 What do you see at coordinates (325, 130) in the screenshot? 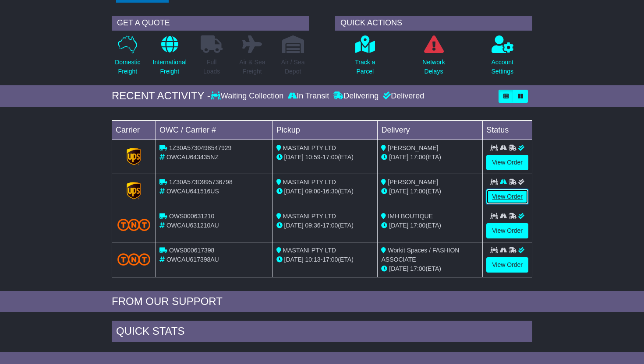
I see `td: Pickup` at bounding box center [325, 130].